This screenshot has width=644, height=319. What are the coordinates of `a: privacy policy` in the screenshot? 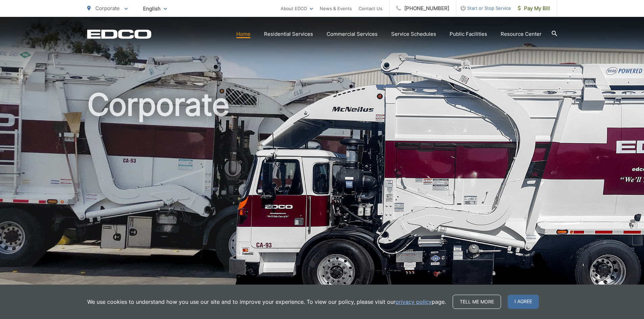 It's located at (413, 302).